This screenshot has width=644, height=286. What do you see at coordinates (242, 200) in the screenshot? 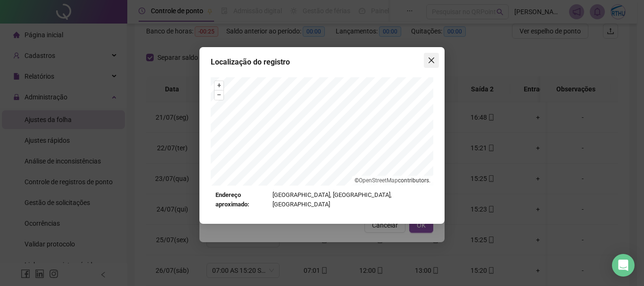
I see `strong: Endereço aproximado:` at bounding box center [242, 200].